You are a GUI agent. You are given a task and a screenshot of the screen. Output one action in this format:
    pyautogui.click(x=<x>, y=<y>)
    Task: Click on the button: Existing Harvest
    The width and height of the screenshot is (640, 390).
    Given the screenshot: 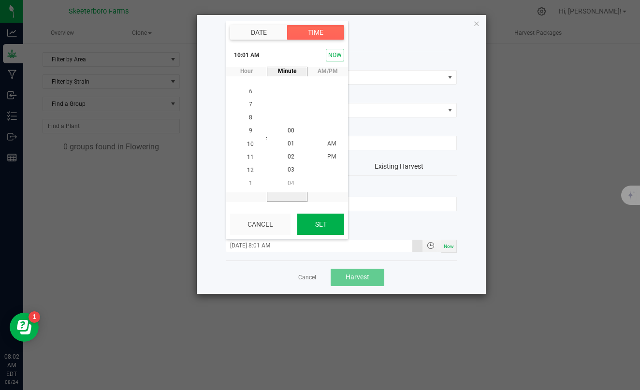 What is the action you would take?
    pyautogui.click(x=399, y=167)
    